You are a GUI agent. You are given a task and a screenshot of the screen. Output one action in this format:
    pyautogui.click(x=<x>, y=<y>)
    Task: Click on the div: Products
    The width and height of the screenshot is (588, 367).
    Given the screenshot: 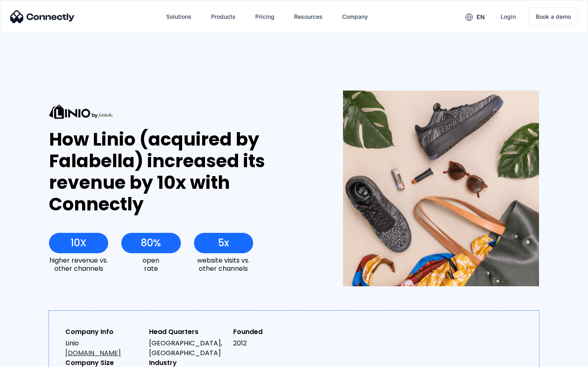 What is the action you would take?
    pyautogui.click(x=223, y=16)
    